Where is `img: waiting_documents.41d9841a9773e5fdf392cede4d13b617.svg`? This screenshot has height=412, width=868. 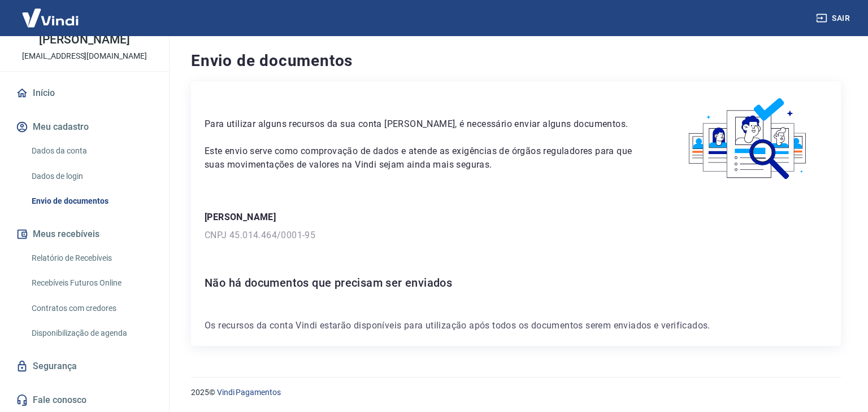
img: waiting_documents.41d9841a9773e5fdf392cede4d13b617.svg is located at coordinates (748, 139).